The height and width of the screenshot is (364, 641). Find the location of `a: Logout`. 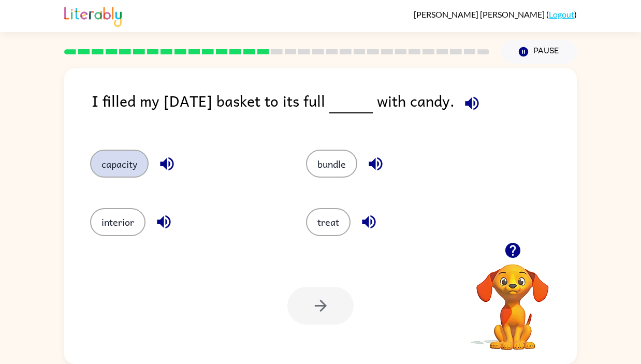

a: Logout is located at coordinates (562, 14).